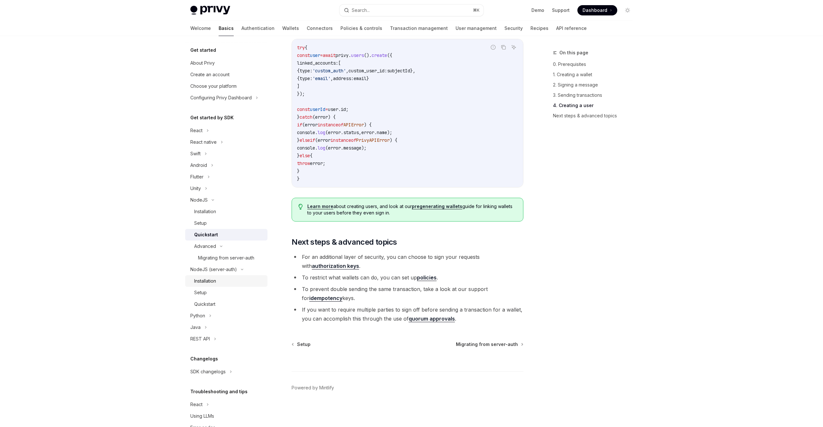 This screenshot has height=427, width=823. Describe the element at coordinates (538, 10) in the screenshot. I see `a: Demo` at that location.